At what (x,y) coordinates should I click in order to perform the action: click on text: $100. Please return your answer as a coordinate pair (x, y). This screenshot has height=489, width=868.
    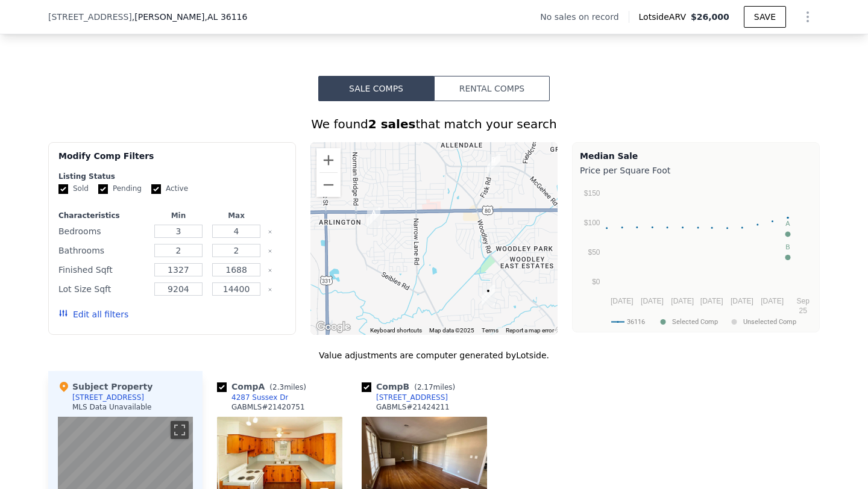
    Looking at the image, I should click on (592, 222).